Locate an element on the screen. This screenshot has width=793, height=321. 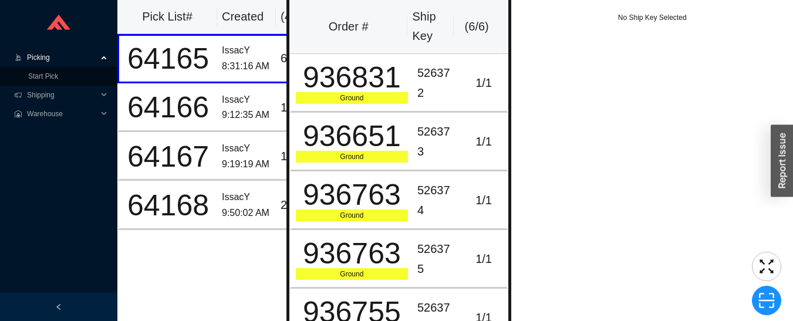
div: No Ship Key Selected is located at coordinates (652, 18).